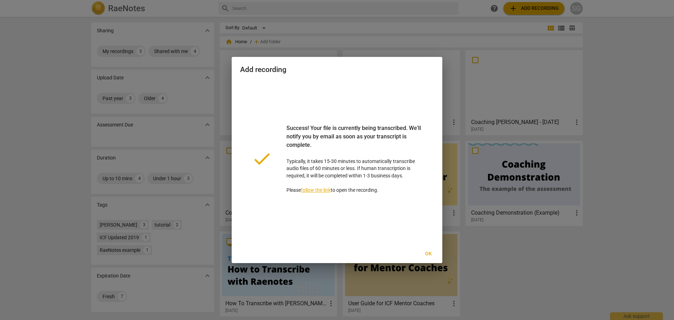 Image resolution: width=674 pixels, height=320 pixels. What do you see at coordinates (316, 190) in the screenshot?
I see `a: follow the link` at bounding box center [316, 190].